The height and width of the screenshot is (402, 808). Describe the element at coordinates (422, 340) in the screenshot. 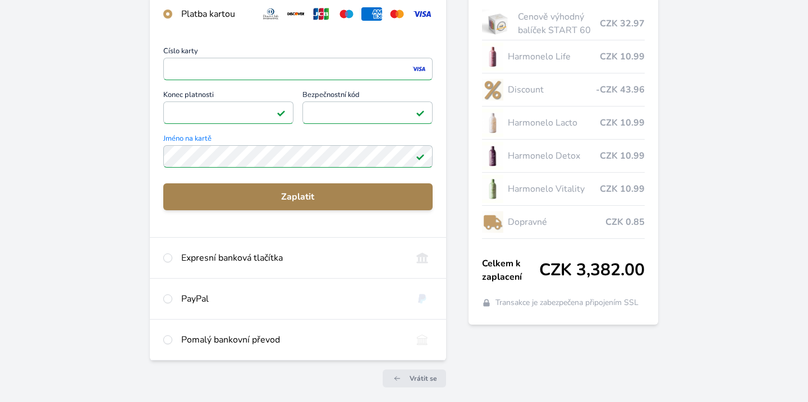

I see `img: bankTransfer_IBAN.svg` at that location.